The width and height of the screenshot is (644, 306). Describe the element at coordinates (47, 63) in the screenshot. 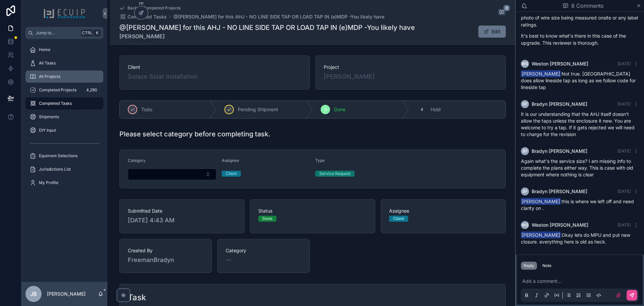

I see `span: All Tasks` at that location.